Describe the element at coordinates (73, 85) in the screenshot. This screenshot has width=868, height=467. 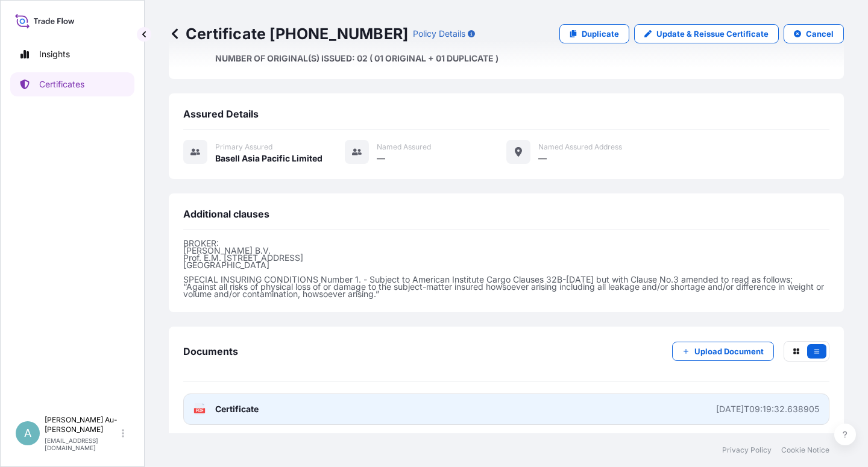
I see `a: Certificates` at that location.